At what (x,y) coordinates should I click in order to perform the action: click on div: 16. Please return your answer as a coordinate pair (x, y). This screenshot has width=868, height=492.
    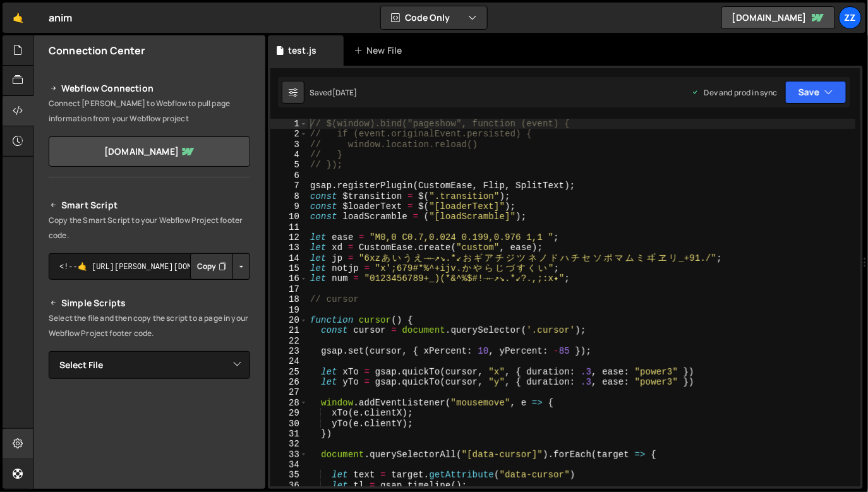
    Looking at the image, I should click on (288, 279).